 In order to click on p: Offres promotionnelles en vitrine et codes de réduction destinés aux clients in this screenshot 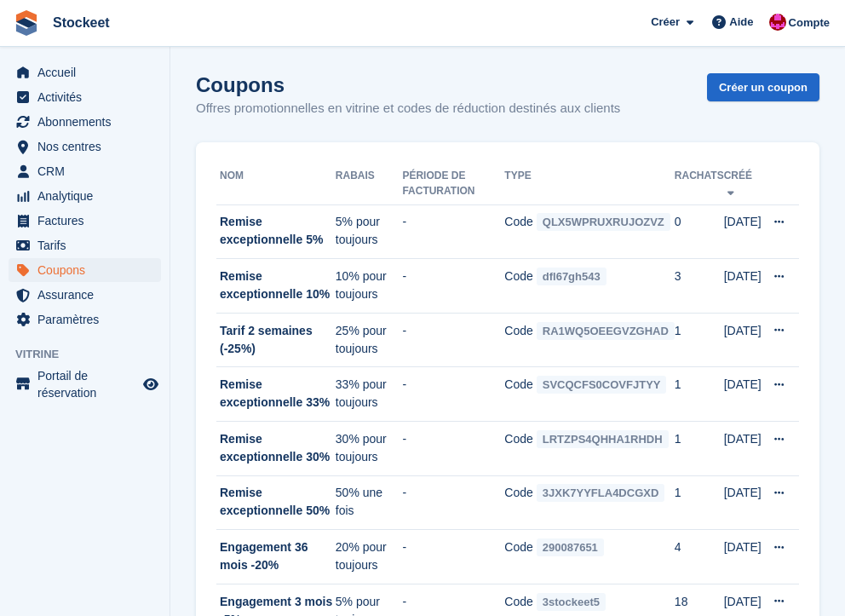, I will do `click(408, 108)`.